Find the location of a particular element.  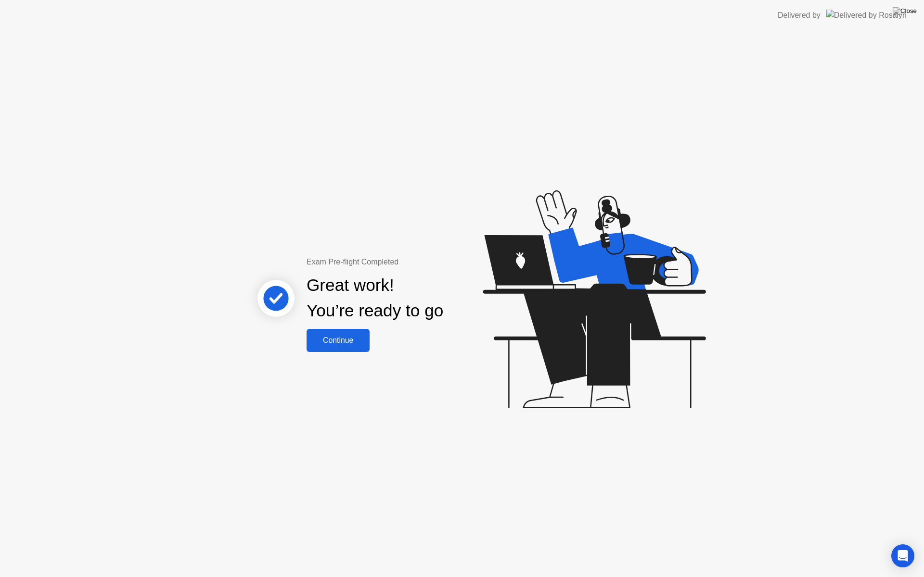

div: Delivered by is located at coordinates (799, 15).